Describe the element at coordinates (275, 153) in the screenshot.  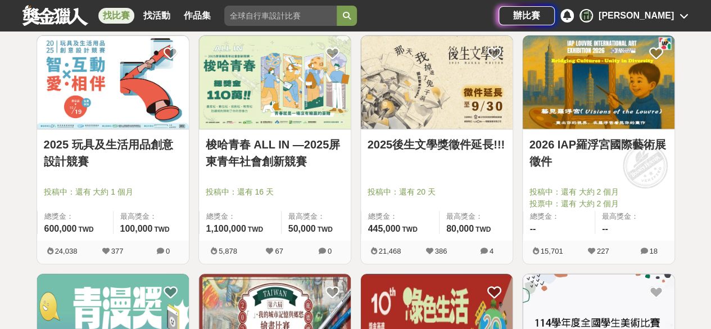
I see `a: 梭哈青春 ALL IN —2025屏東青年社會創新競賽` at that location.